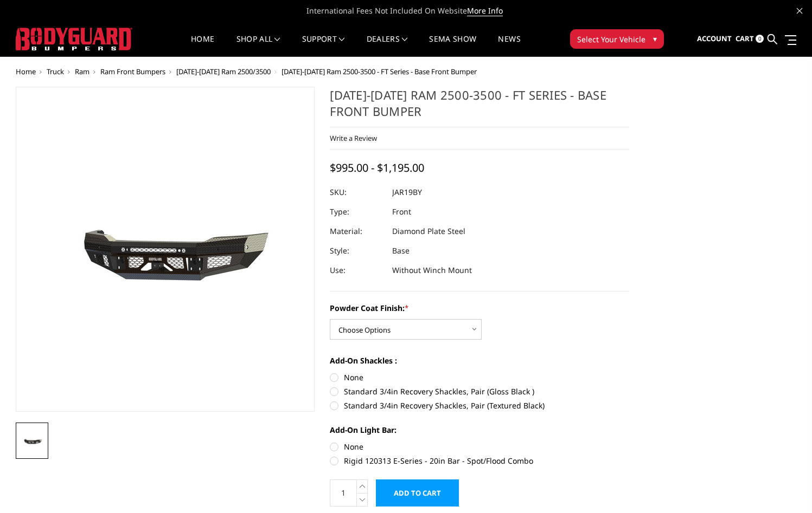  I want to click on dt: Use:, so click(357, 270).